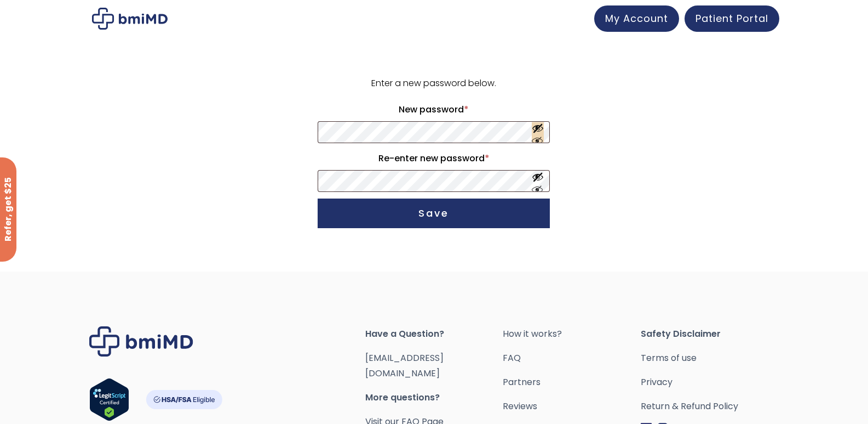 Image resolution: width=868 pixels, height=424 pixels. Describe the element at coordinates (710, 382) in the screenshot. I see `a: Privacy` at that location.